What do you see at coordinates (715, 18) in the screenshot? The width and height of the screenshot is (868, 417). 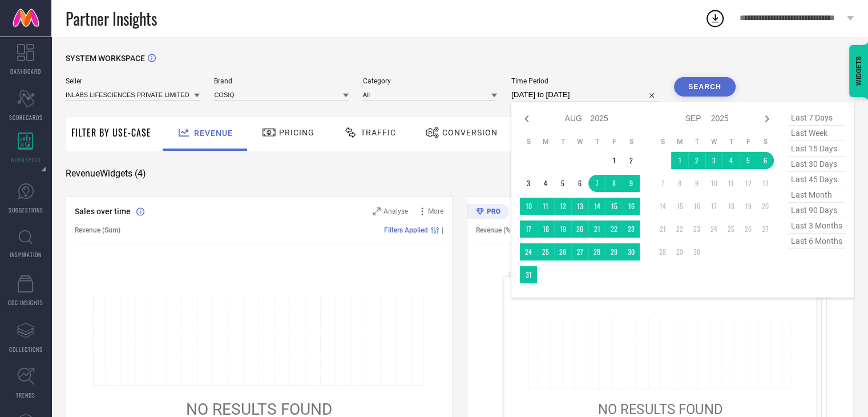 I see `div: Open download list` at bounding box center [715, 18].